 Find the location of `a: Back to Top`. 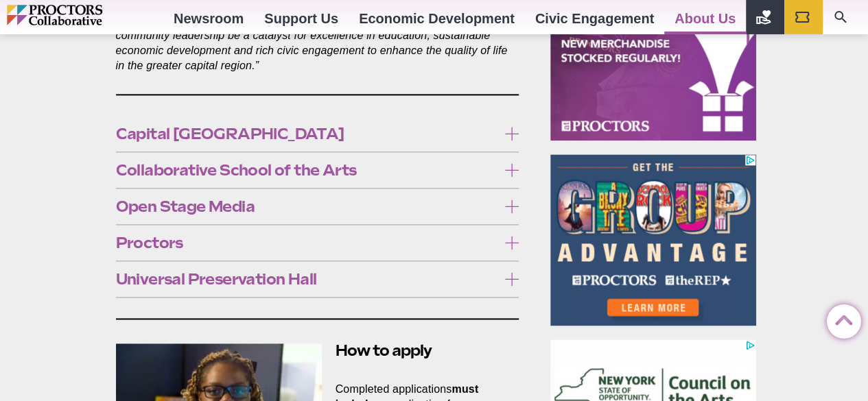

a: Back to Top is located at coordinates (840, 319).